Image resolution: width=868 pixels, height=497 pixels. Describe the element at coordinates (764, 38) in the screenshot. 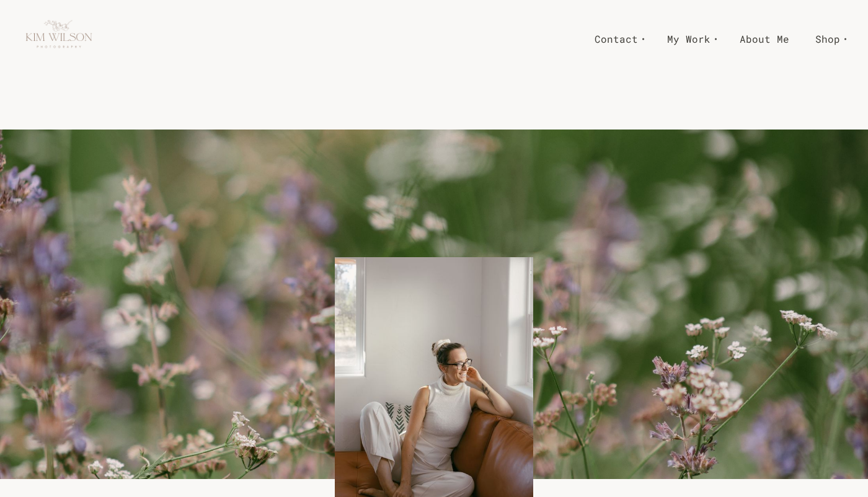

I see `a: About Me` at that location.